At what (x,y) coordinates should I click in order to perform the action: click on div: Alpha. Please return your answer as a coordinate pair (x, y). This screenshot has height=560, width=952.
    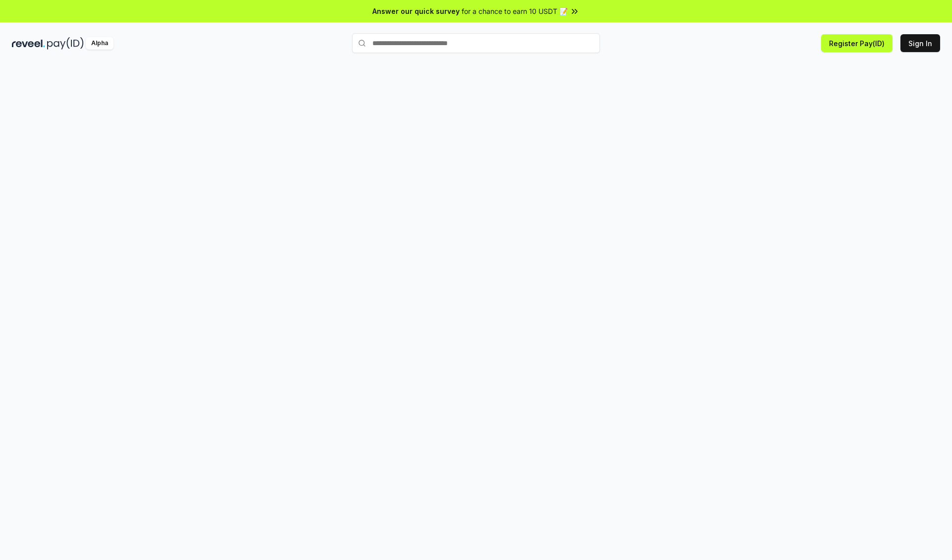
    Looking at the image, I should click on (99, 43).